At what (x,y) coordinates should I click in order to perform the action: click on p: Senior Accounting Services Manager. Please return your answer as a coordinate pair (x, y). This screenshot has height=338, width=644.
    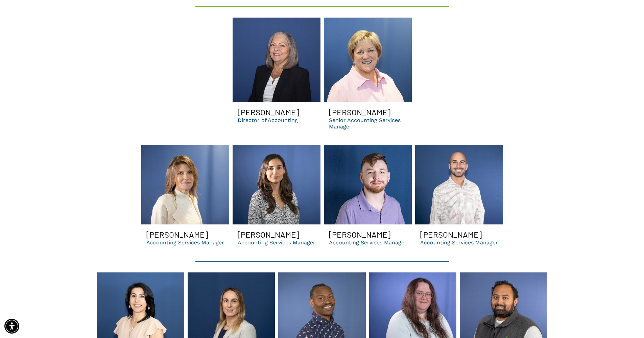
    Looking at the image, I should click on (368, 124).